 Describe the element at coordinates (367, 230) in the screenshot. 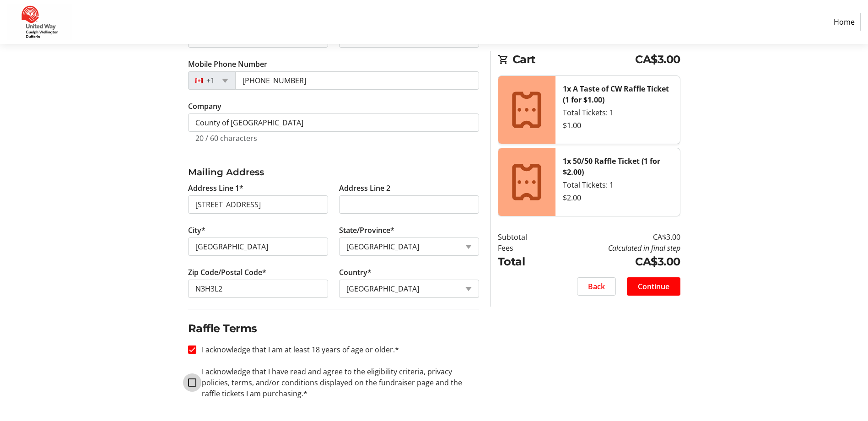

I see `label: State/Province*` at that location.